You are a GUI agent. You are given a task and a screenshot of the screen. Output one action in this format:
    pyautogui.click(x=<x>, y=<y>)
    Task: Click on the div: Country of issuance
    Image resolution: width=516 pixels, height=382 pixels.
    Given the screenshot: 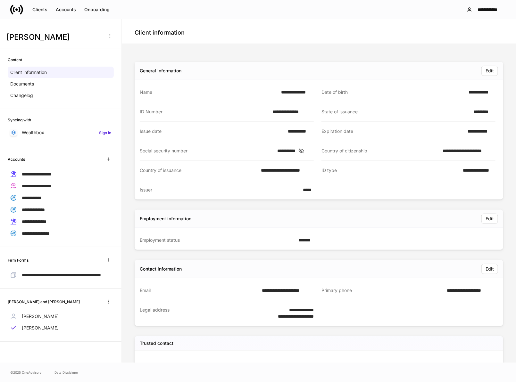 What is the action you would take?
    pyautogui.click(x=198, y=171)
    